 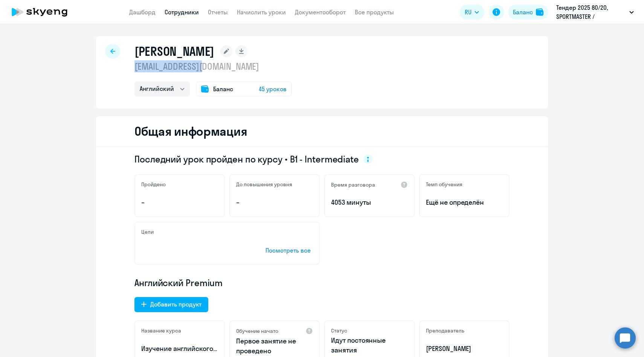 I want to click on div: Баланс, so click(x=523, y=12).